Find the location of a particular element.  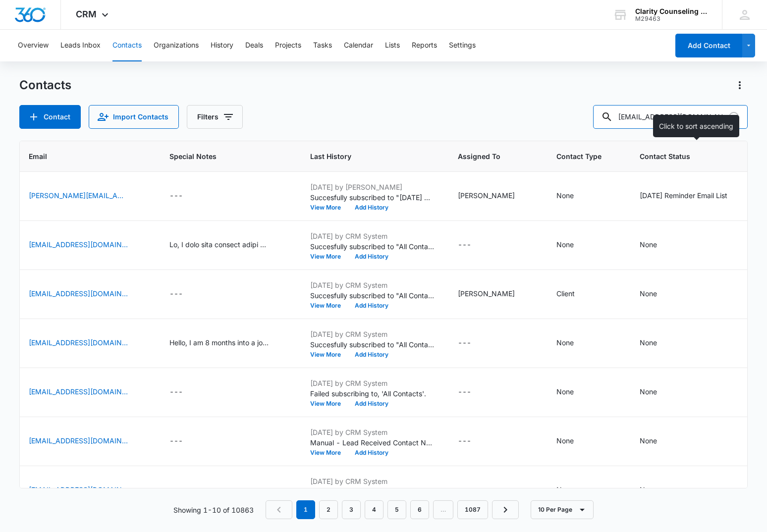

span: Contact Status is located at coordinates (685, 156).